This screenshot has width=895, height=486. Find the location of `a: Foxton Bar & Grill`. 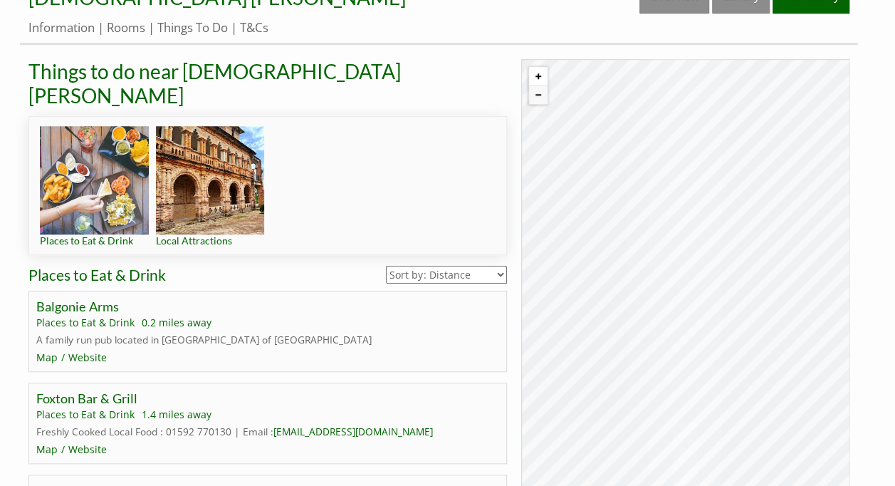

a: Foxton Bar & Grill is located at coordinates (87, 398).